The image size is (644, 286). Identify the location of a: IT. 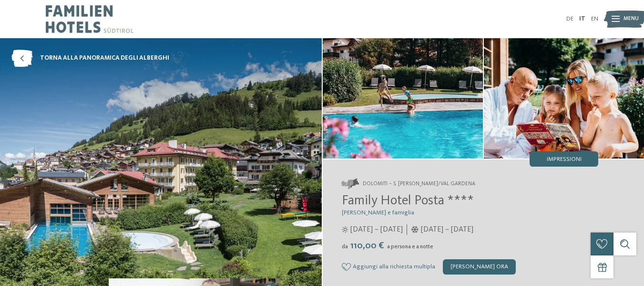
(582, 19).